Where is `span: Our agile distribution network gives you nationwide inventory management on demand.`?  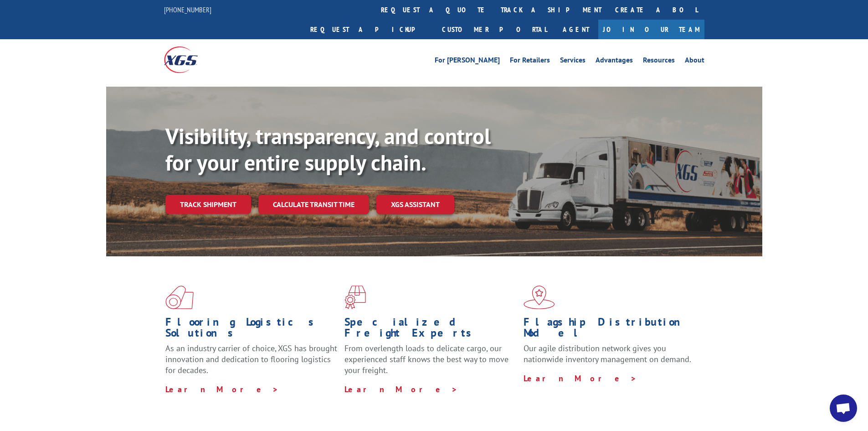
span: Our agile distribution network gives you nationwide inventory management on demand. is located at coordinates (607, 353).